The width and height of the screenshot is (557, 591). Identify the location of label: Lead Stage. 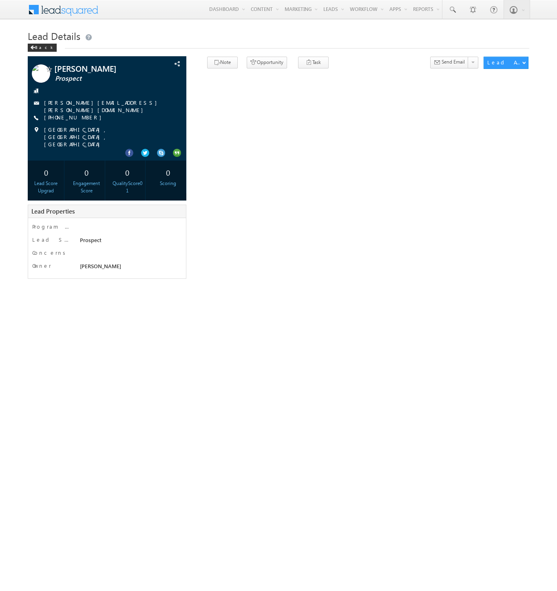
(51, 240).